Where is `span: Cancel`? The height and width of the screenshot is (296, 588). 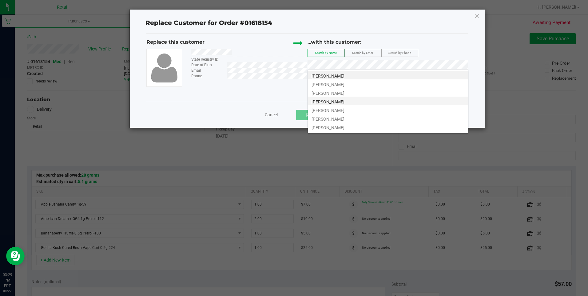 span: Cancel is located at coordinates (271, 115).